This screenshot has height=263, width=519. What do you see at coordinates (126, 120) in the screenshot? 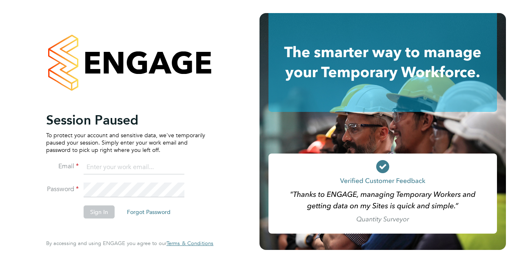
I see `h2: Session Paused` at bounding box center [126, 120].